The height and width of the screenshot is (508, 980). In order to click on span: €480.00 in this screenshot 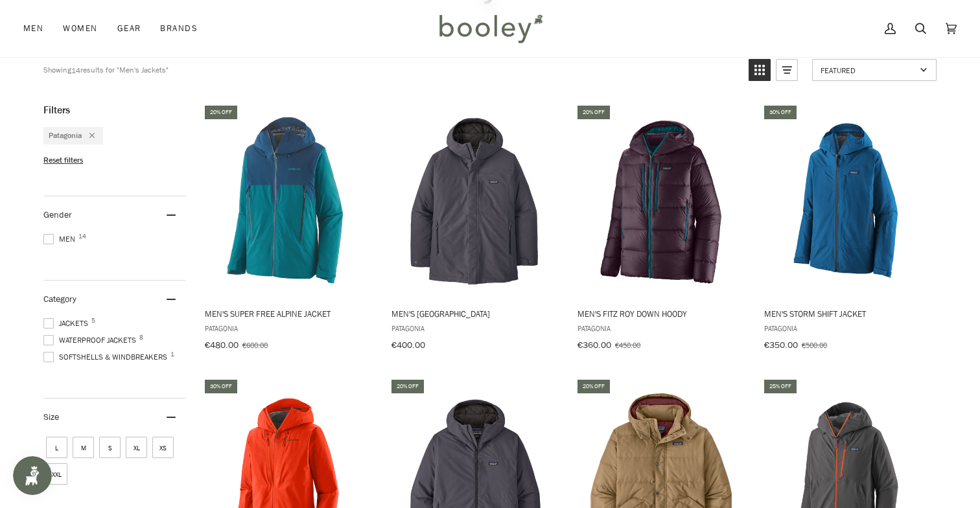, I will do `click(221, 345)`.